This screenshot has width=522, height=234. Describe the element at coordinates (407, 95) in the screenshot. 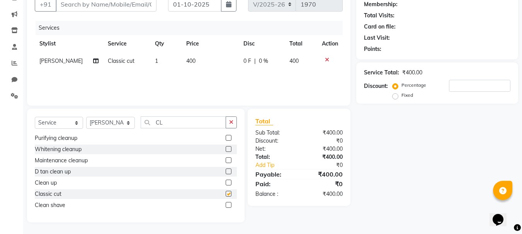

I see `label: Fixed` at that location.